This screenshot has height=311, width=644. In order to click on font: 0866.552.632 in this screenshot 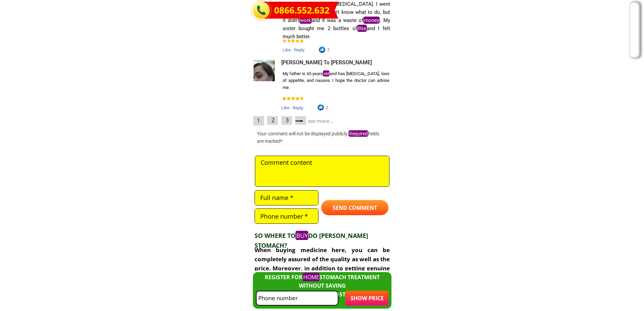, I will do `click(302, 10)`.